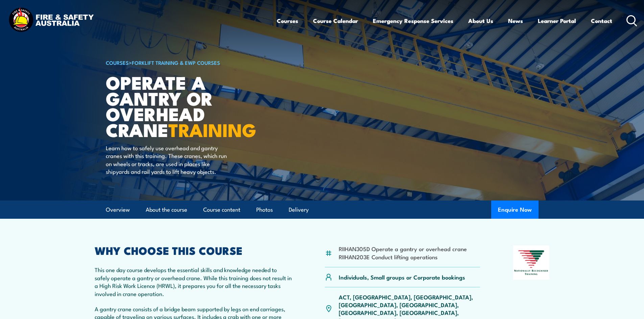 The width and height of the screenshot is (644, 319). I want to click on a: Forklift Training & EWP Courses, so click(176, 63).